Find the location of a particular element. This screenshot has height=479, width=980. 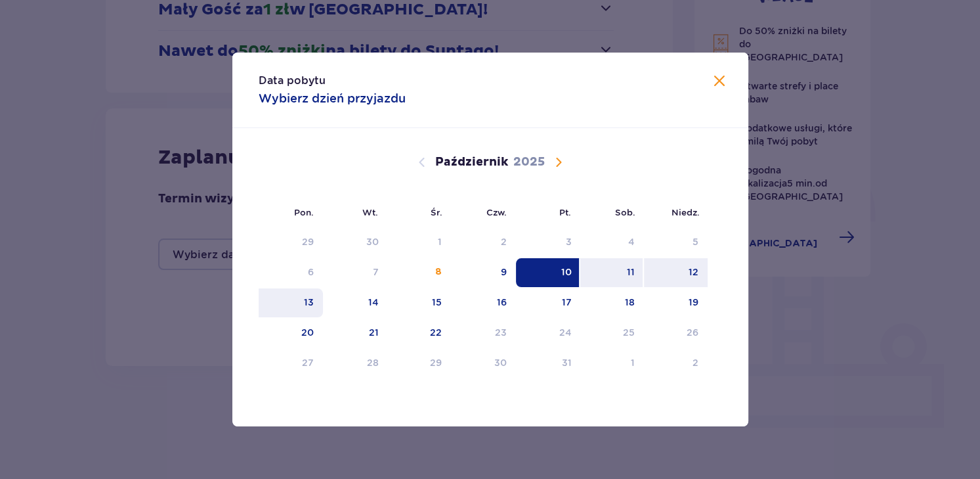

div: 15 is located at coordinates (437, 302).